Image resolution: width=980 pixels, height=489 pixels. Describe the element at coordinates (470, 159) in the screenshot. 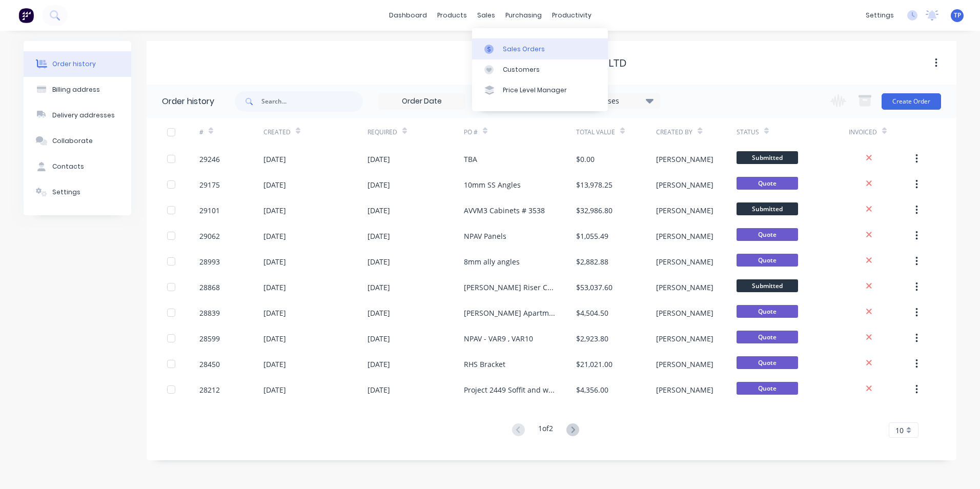

I see `div: TBA` at that location.